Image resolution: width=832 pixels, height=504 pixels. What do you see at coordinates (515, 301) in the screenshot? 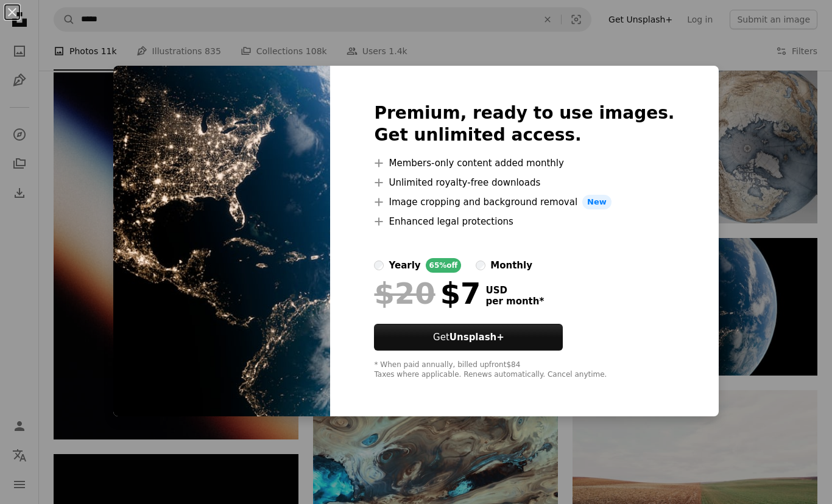
I see `span: per month *` at bounding box center [515, 301].